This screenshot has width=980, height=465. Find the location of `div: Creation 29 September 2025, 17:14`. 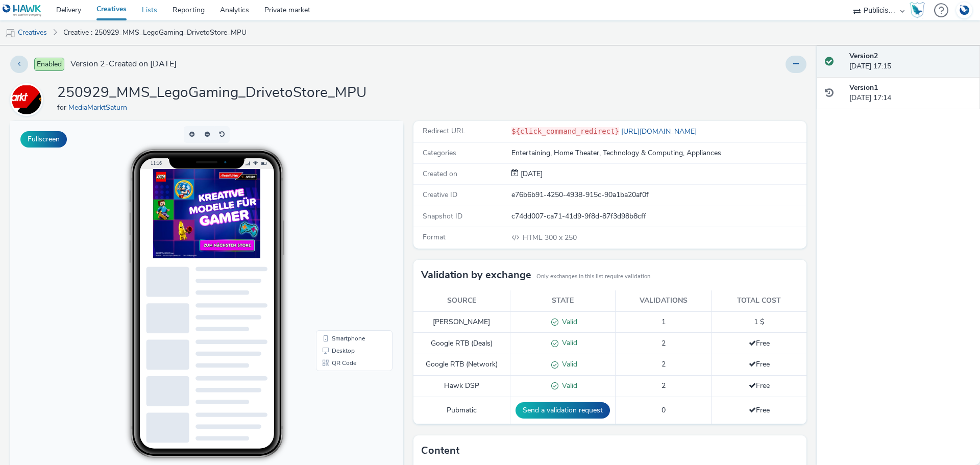

div: Creation 29 September 2025, 17:14 is located at coordinates (530, 174).